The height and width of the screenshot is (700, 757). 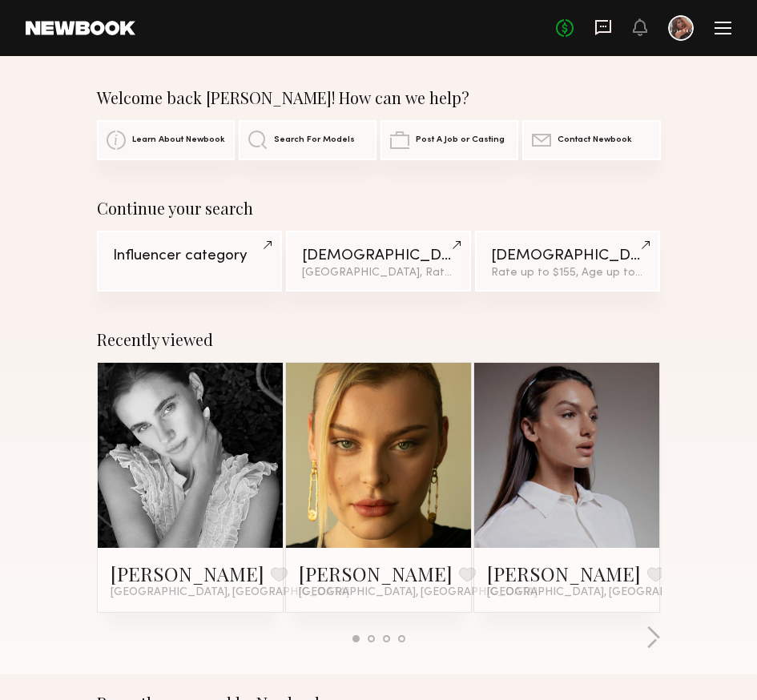 What do you see at coordinates (591, 140) in the screenshot?
I see `a: Contact Newbook` at bounding box center [591, 140].